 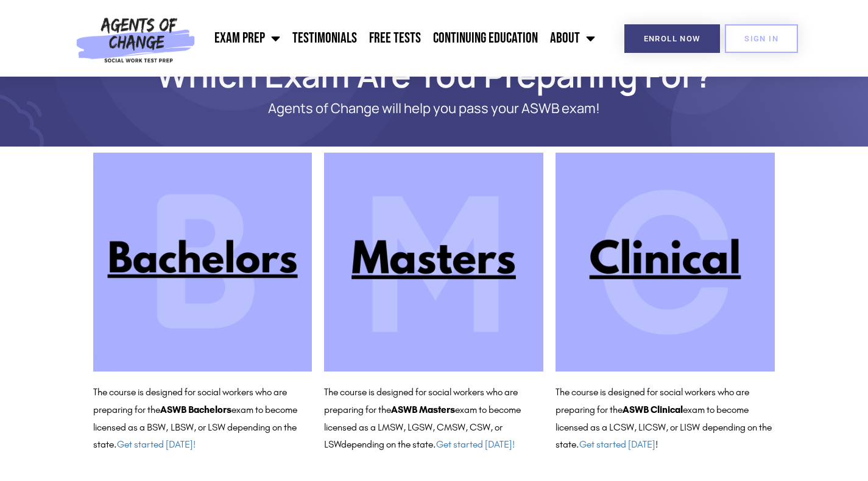 I want to click on a: Continuing Education, so click(x=485, y=39).